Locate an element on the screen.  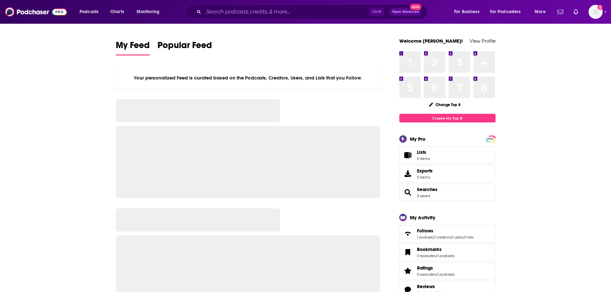
a: Exports is located at coordinates (448, 174).